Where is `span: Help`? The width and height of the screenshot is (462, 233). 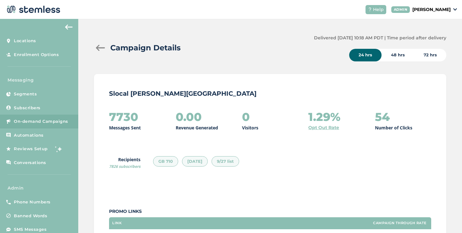 span: Help is located at coordinates (379, 9).